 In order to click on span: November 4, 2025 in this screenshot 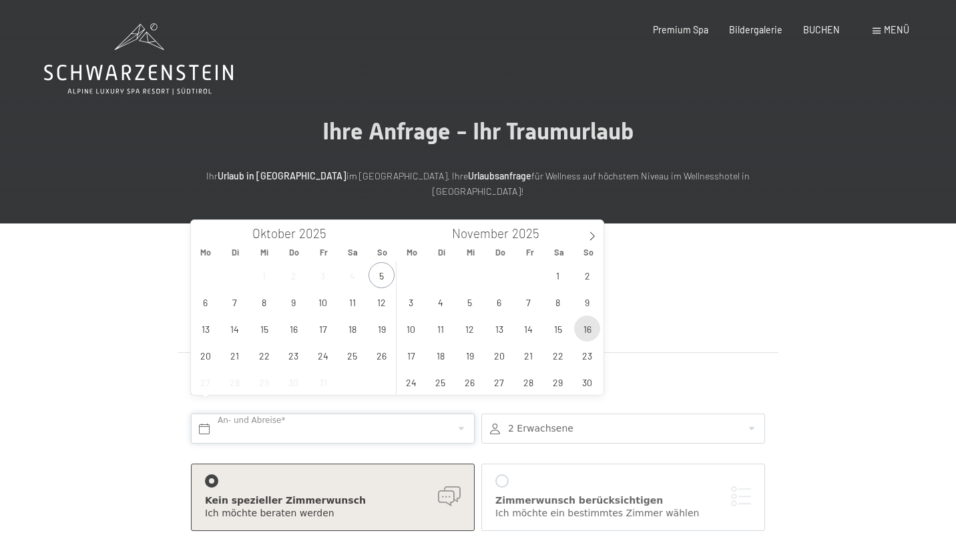, I will do `click(440, 302)`.